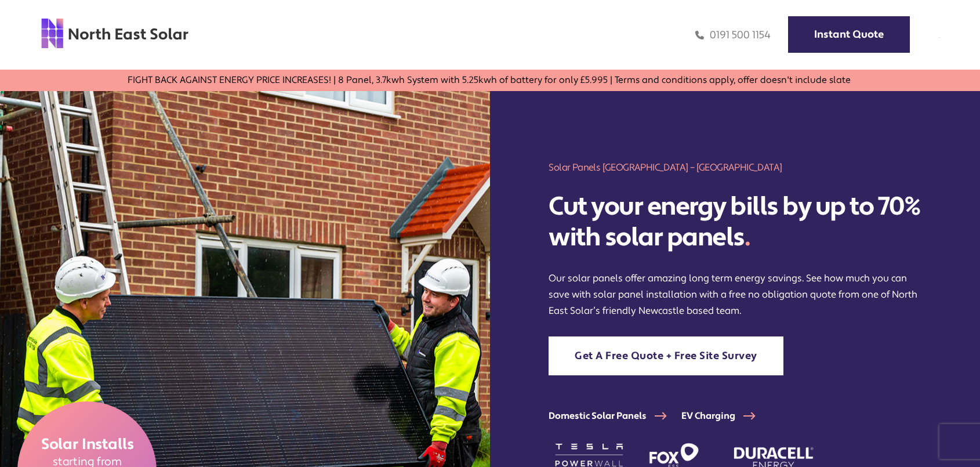 The height and width of the screenshot is (467, 980). What do you see at coordinates (735, 295) in the screenshot?
I see `p: Our solar panels offer amazing long term energy savings. See how much you can save with solar pan...` at bounding box center [735, 295].